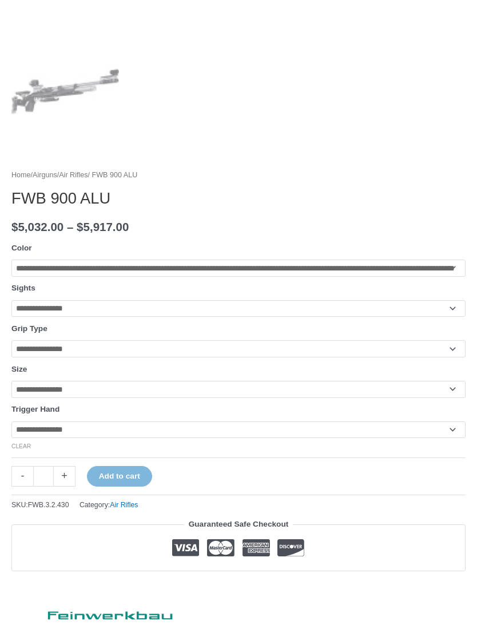 Image resolution: width=477 pixels, height=637 pixels. What do you see at coordinates (43, 476) in the screenshot?
I see `input: Product quantity` at bounding box center [43, 476].